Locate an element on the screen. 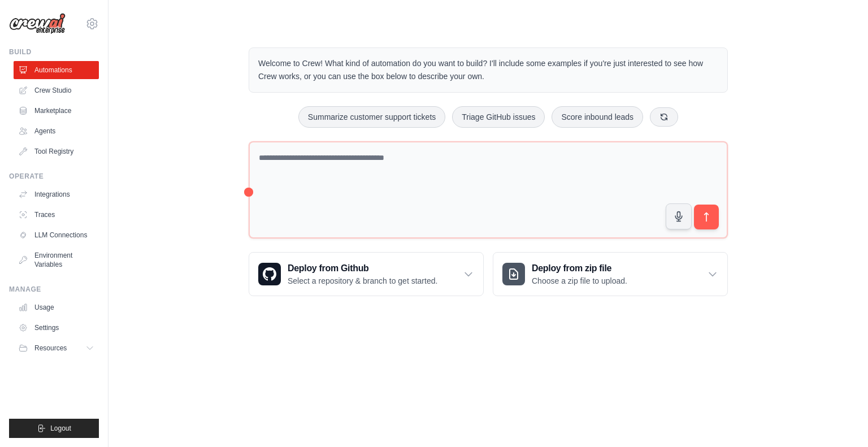 This screenshot has height=447, width=868. button: Triage GitHub issues is located at coordinates (498, 117).